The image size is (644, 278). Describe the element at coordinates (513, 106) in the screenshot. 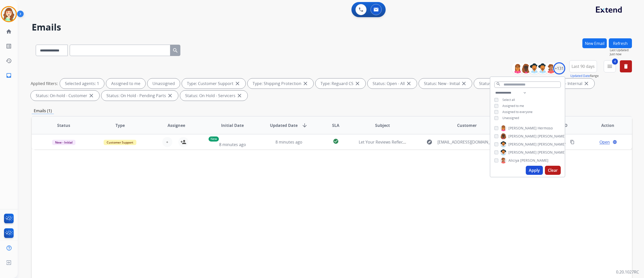

I see `span: Assigned to me` at that location.